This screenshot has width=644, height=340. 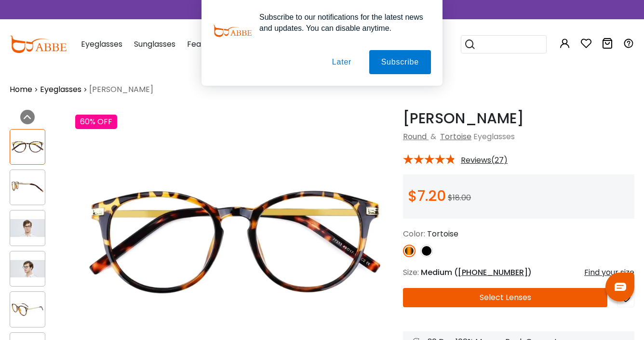 What do you see at coordinates (443, 233) in the screenshot?
I see `span: Tortoise` at bounding box center [443, 233].